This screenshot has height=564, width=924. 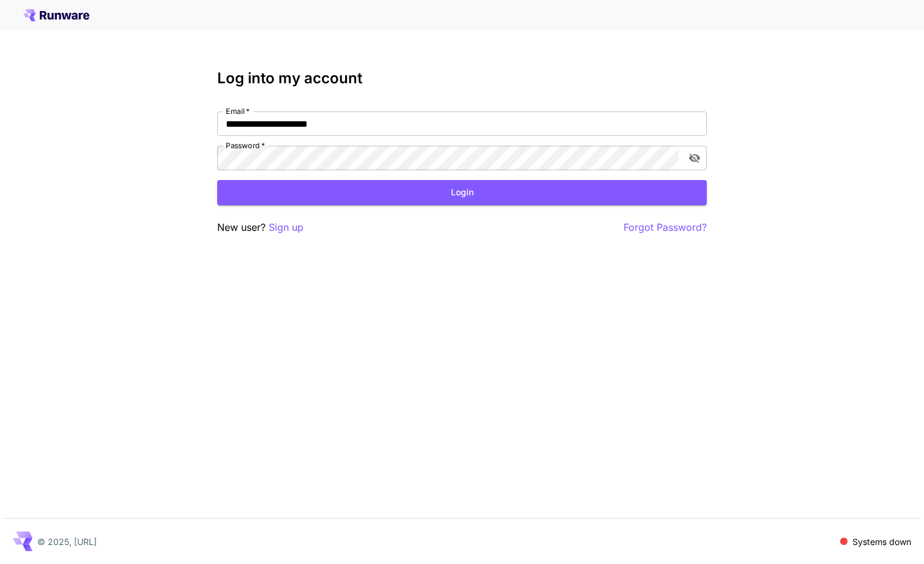 What do you see at coordinates (882, 541) in the screenshot?
I see `p: Systems down` at bounding box center [882, 541].